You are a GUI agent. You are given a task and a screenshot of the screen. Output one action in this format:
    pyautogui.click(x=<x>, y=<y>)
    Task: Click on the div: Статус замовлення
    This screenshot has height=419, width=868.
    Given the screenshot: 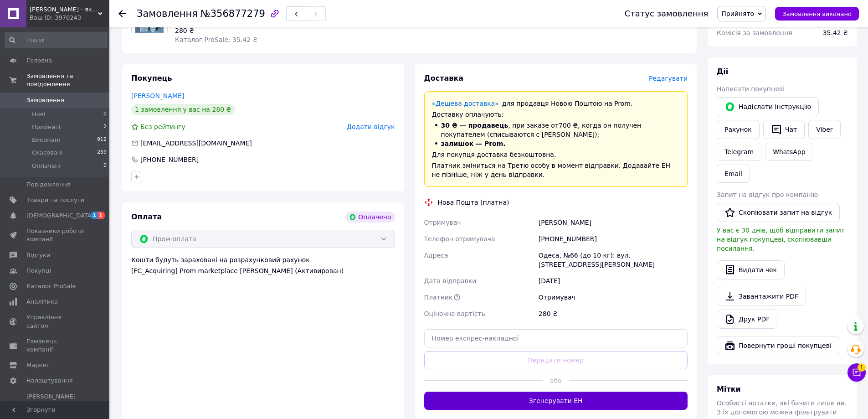 What is the action you would take?
    pyautogui.click(x=667, y=14)
    